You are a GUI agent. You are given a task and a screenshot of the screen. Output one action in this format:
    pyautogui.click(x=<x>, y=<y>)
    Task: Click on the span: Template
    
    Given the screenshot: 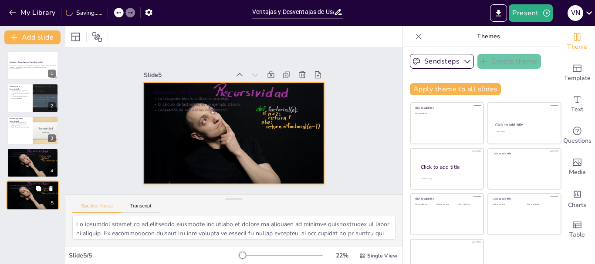 What is the action you would take?
    pyautogui.click(x=577, y=78)
    